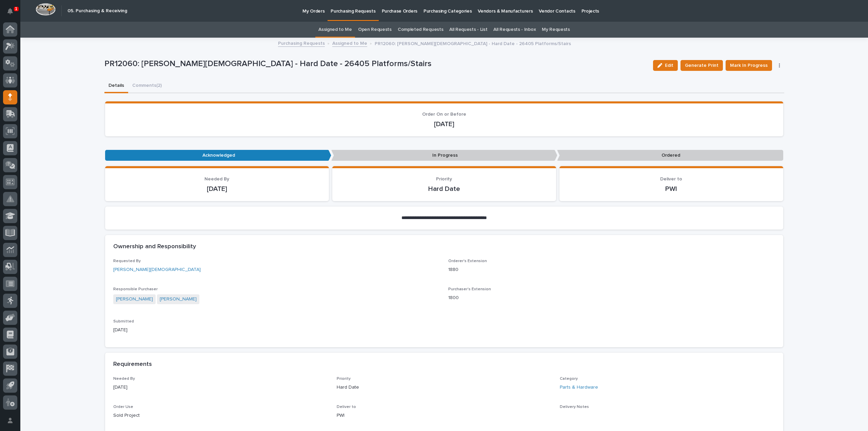  I want to click on button: Mark In Progress, so click(748, 65).